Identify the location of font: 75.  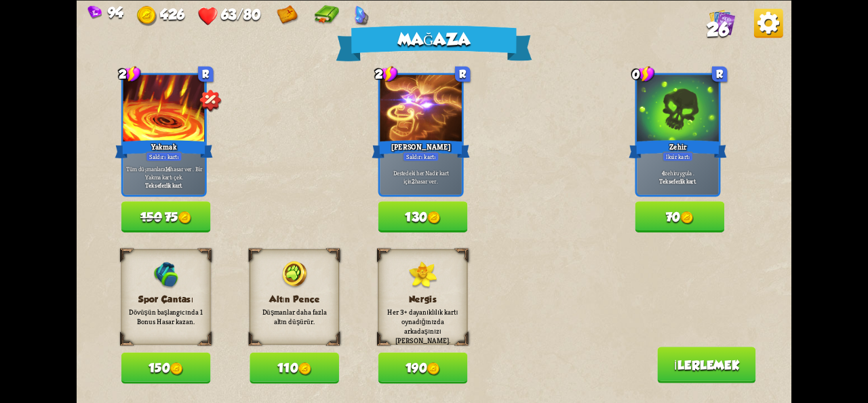
(171, 216).